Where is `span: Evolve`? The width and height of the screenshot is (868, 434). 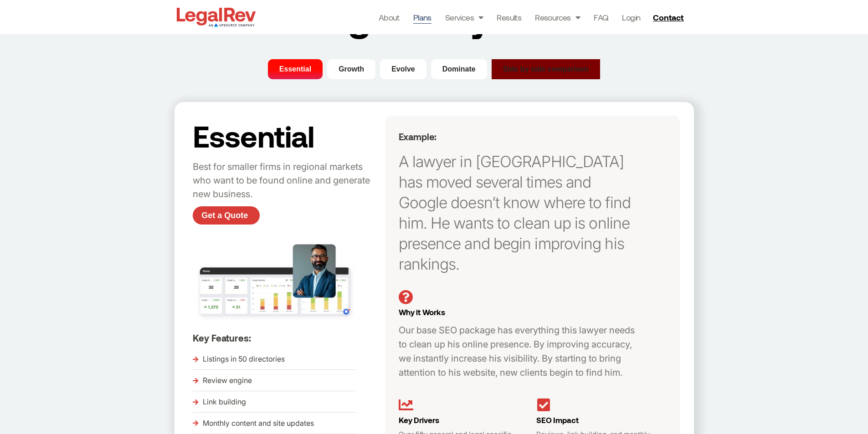 span: Evolve is located at coordinates (403, 69).